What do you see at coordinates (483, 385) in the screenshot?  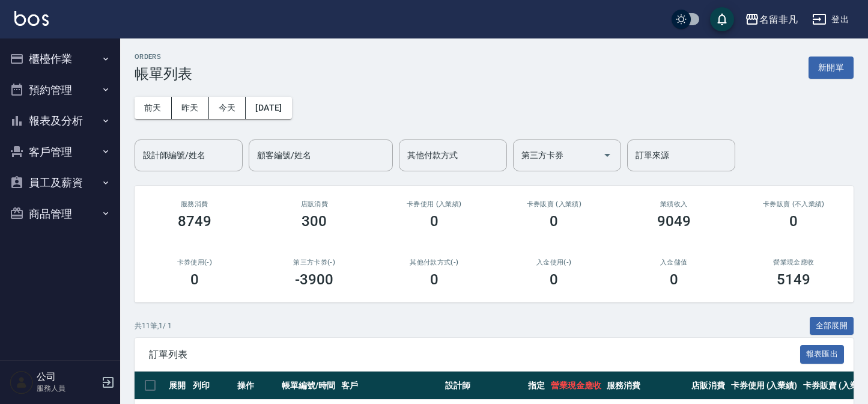 I see `th: 設計師` at bounding box center [483, 385].